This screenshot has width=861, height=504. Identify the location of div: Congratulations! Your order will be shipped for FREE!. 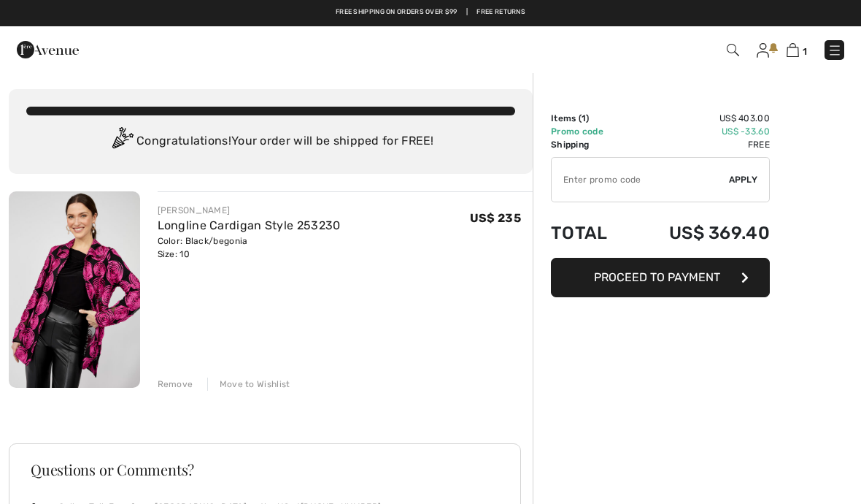
(271, 142).